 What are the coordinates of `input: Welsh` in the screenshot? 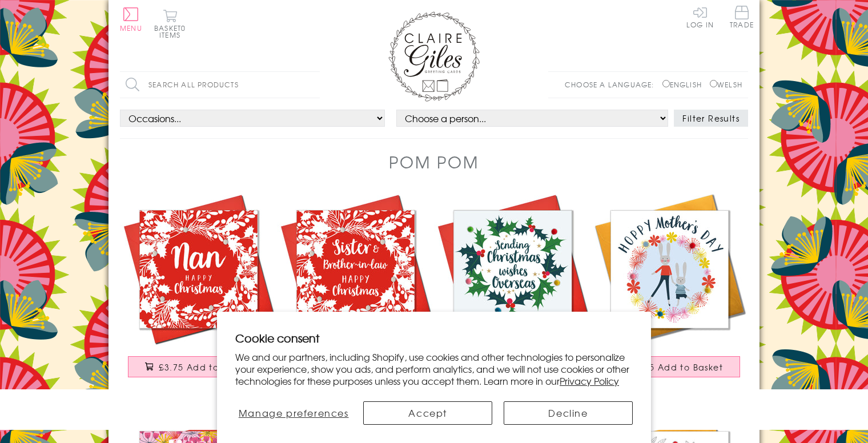 It's located at (713, 83).